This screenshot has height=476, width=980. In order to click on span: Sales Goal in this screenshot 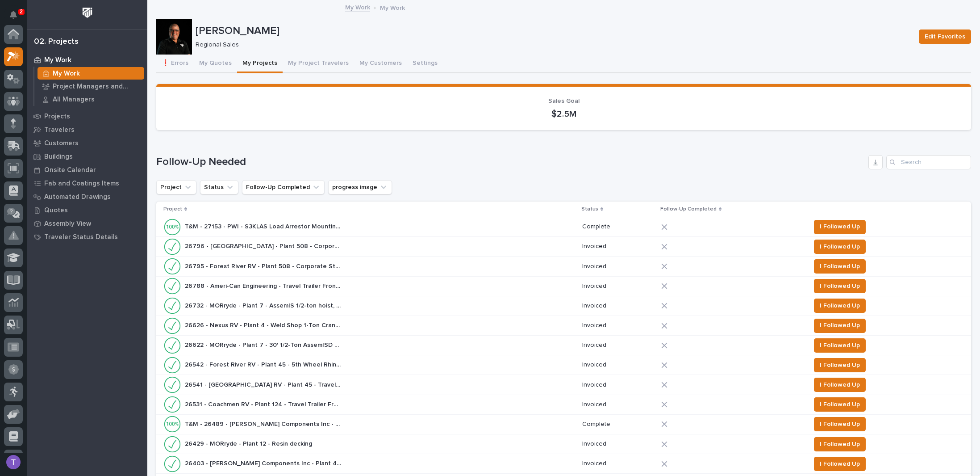, I will do `click(564, 101)`.